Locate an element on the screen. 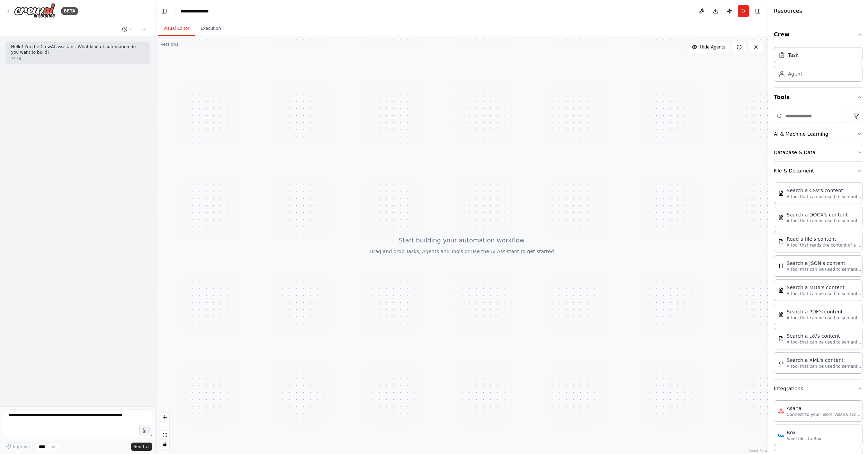 The width and height of the screenshot is (868, 454). img: Asana is located at coordinates (782, 411).